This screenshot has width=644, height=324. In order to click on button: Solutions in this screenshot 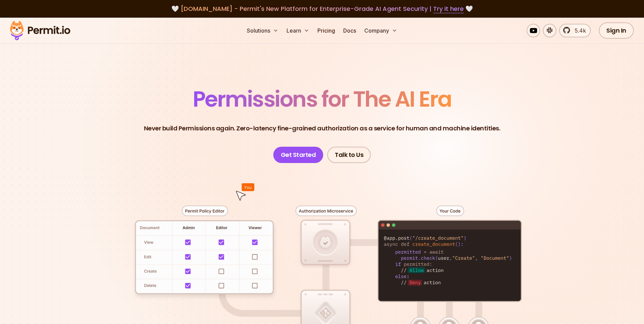, I will do `click(262, 30)`.